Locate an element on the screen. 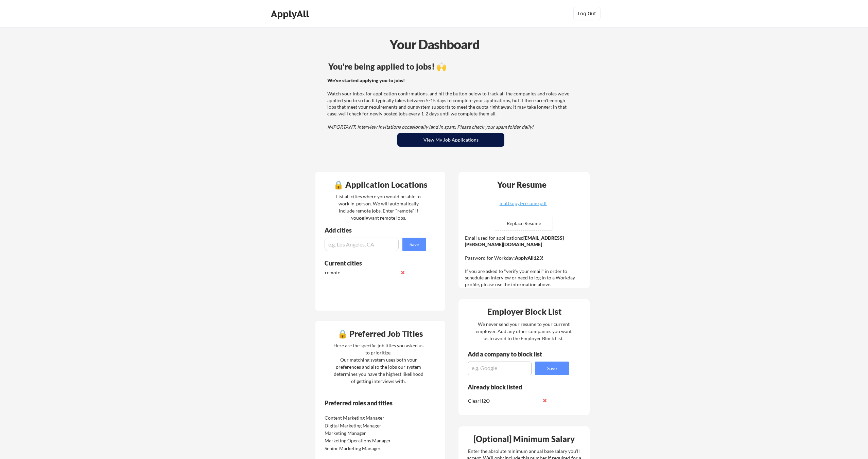 The width and height of the screenshot is (868, 459). div: Your Resume is located at coordinates (521, 185).